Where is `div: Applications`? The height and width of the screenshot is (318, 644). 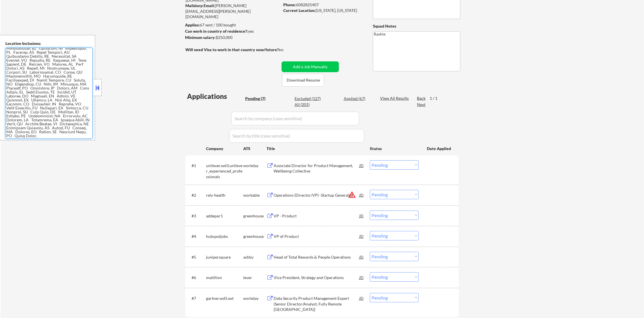 div: Applications is located at coordinates (215, 96).